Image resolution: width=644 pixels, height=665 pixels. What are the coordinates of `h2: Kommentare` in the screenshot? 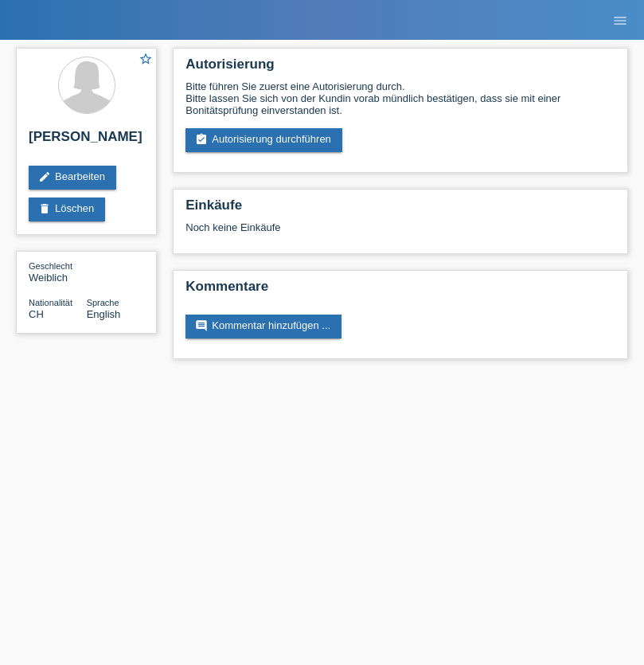 It's located at (400, 290).